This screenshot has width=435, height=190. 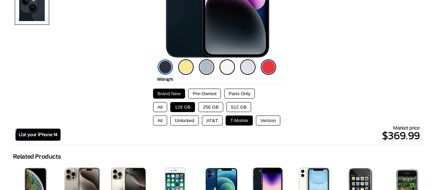 What do you see at coordinates (268, 120) in the screenshot?
I see `button: Verizon` at bounding box center [268, 120].